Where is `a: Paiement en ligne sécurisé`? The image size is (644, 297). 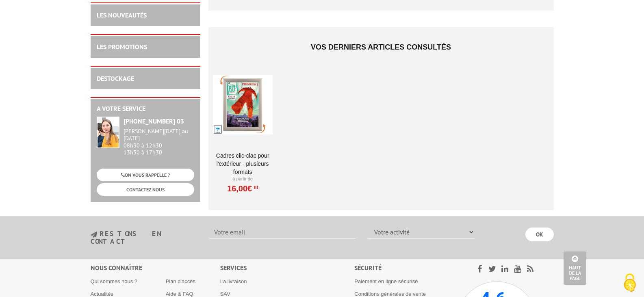 a: Paiement en ligne sécurisé is located at coordinates (386, 281).